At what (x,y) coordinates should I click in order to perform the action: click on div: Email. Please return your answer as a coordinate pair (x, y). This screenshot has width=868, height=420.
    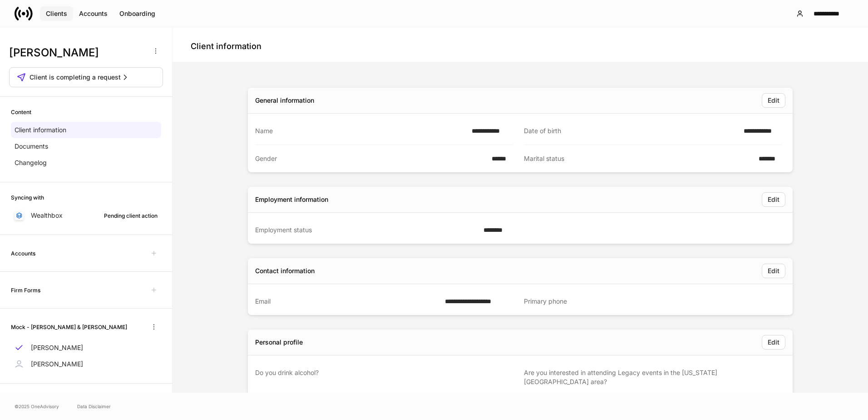
    Looking at the image, I should click on (348, 301).